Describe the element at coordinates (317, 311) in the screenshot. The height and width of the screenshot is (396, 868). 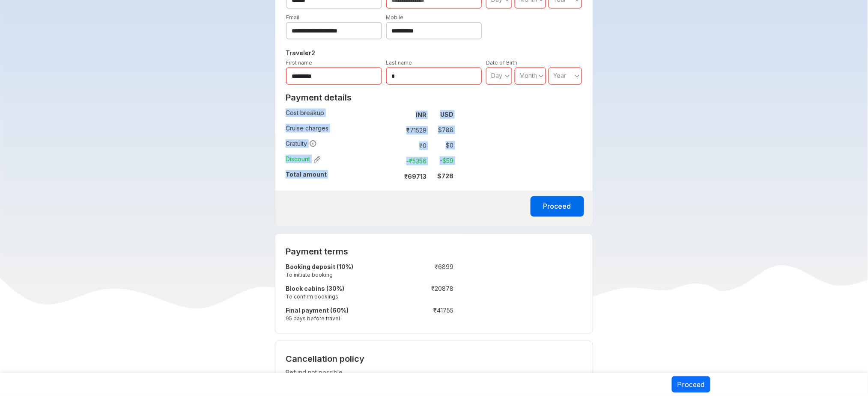
I see `strong: Final payment (60%)` at that location.